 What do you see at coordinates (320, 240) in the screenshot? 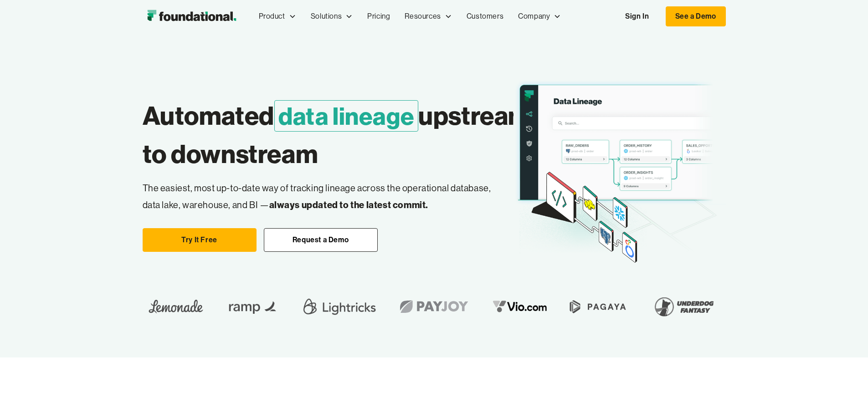
I see `a: Request a Demo` at bounding box center [320, 240].